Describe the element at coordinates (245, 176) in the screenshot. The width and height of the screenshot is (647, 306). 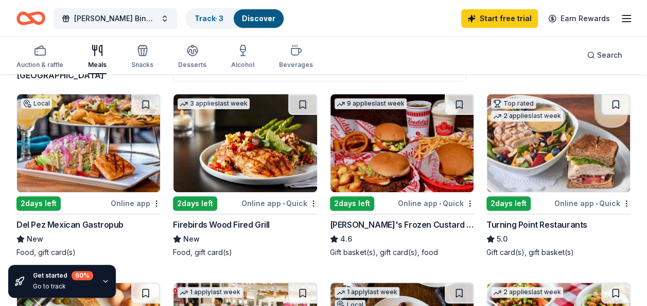
I see `a: Image for Firebirds Wood Fired Grill3 applieslast week2days leftOnline app•QuickFirebirds Wood Fi...` at that location.